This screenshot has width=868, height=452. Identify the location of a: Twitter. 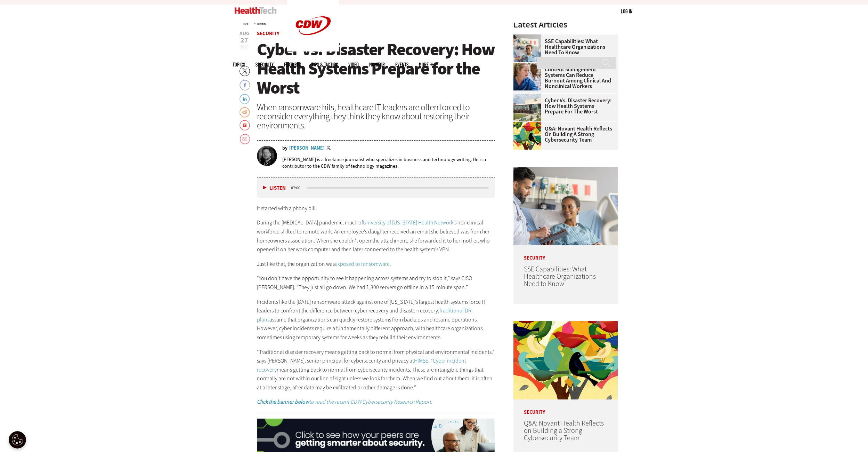
(330, 148).